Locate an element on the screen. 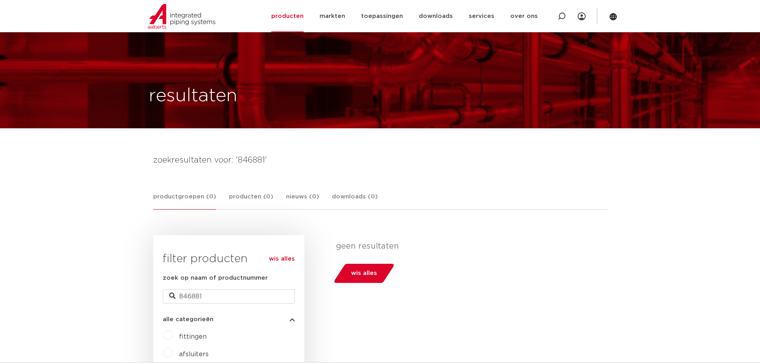 The width and height of the screenshot is (760, 363). a: afsluiters is located at coordinates (194, 355).